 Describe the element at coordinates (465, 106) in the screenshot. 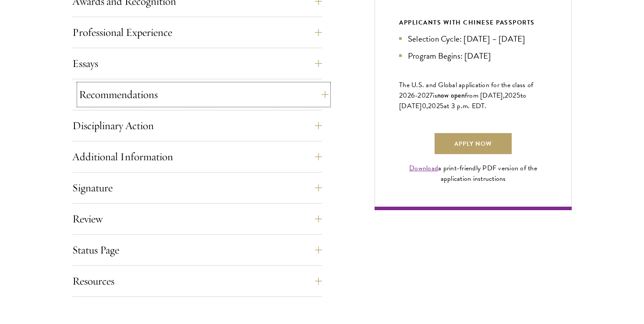

I see `span: at 3 p.m. EDT.` at that location.